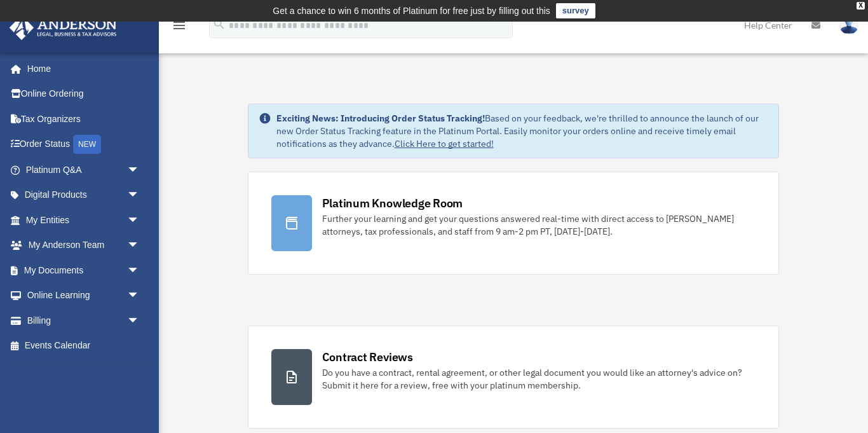  What do you see at coordinates (179, 25) in the screenshot?
I see `i: menu` at bounding box center [179, 25].